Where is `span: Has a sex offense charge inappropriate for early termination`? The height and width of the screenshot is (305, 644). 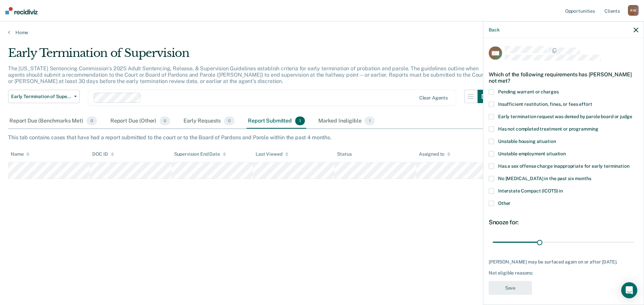
span: Has a sex offense charge inappropriate for early termination is located at coordinates (564, 166).